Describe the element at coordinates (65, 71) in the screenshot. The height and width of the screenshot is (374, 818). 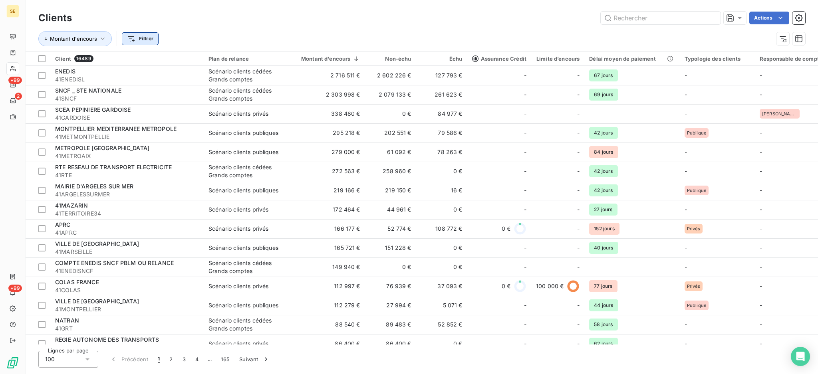
I see `span: ENEDIS` at that location.